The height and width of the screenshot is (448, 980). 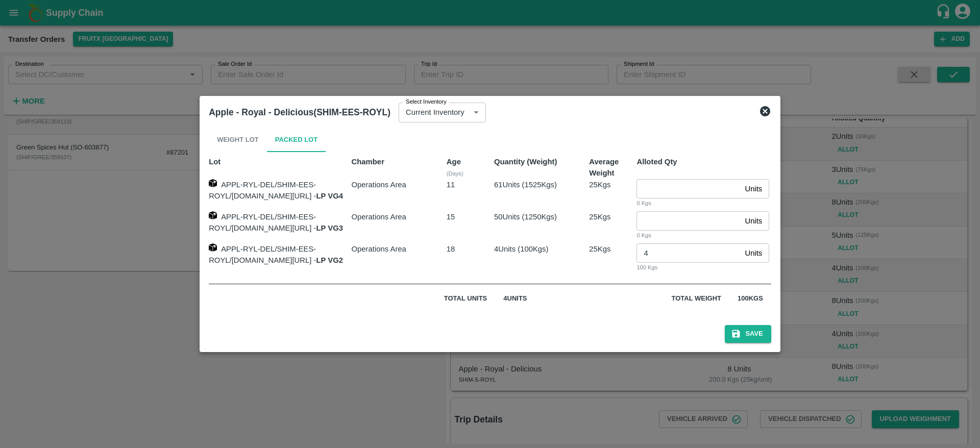 I want to click on span: 61 Units ( 1525 Kgs), so click(x=526, y=185).